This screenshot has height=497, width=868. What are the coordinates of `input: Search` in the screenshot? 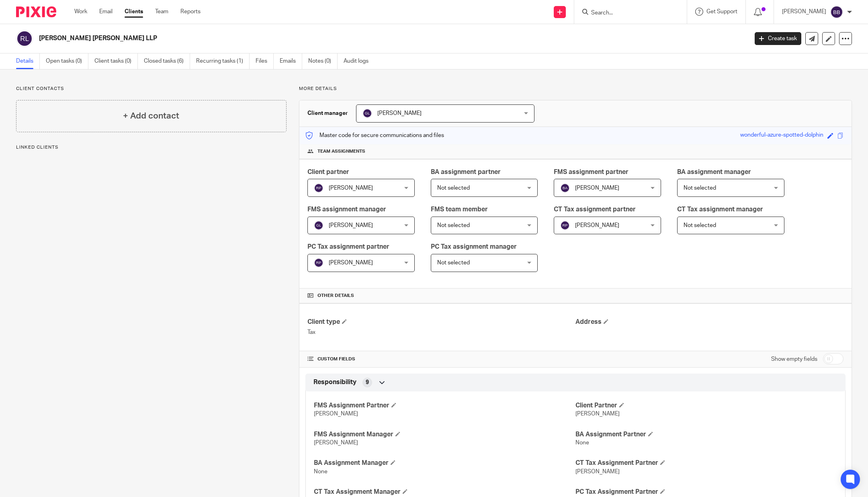 It's located at (626, 13).